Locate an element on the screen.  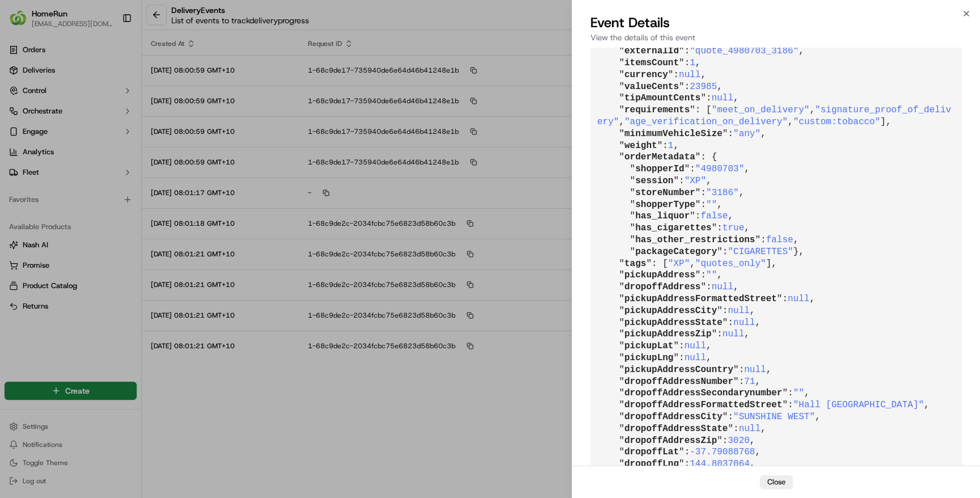
h2: Event Details is located at coordinates (776, 23).